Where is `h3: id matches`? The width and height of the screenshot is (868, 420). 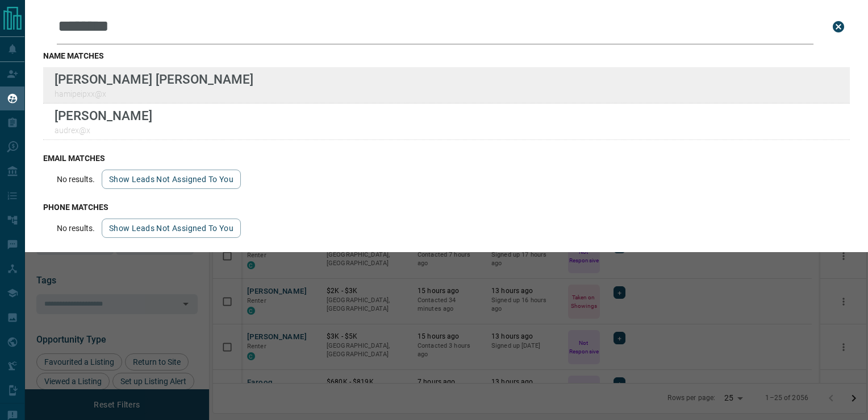 h3: id matches is located at coordinates (447, 256).